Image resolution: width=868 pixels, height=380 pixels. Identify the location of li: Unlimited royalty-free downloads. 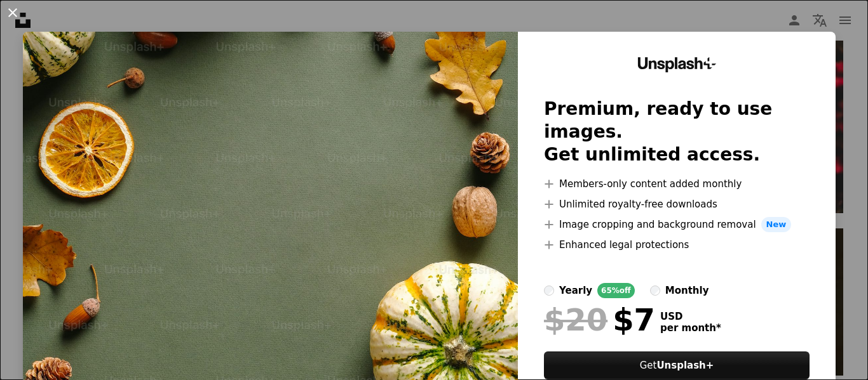
(677, 204).